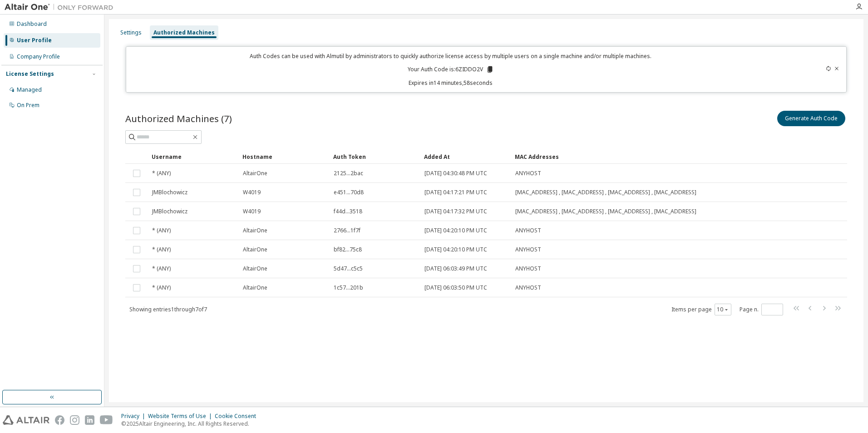  Describe the element at coordinates (181, 416) in the screenshot. I see `div: Website Terms of Use` at that location.